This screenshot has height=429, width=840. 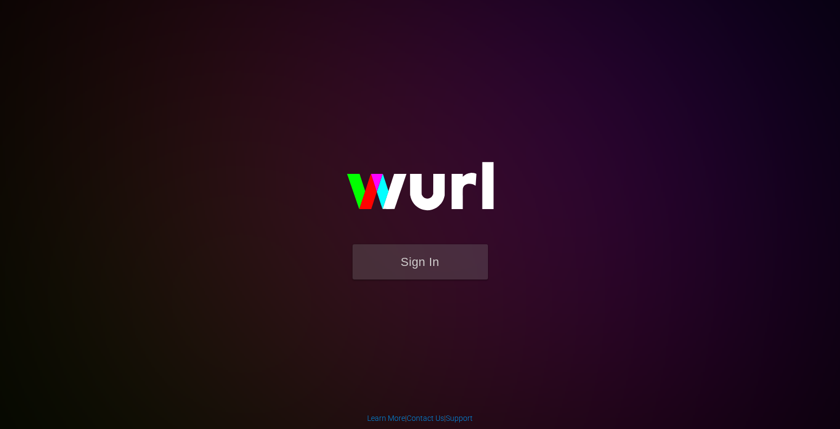 What do you see at coordinates (420, 191) in the screenshot?
I see `img: wurl-logo-on-black-223613ac3d8ba8fe6dc639794a292ebdb59501304c7dfd60c99c58986ef67473.svg` at bounding box center [420, 191].